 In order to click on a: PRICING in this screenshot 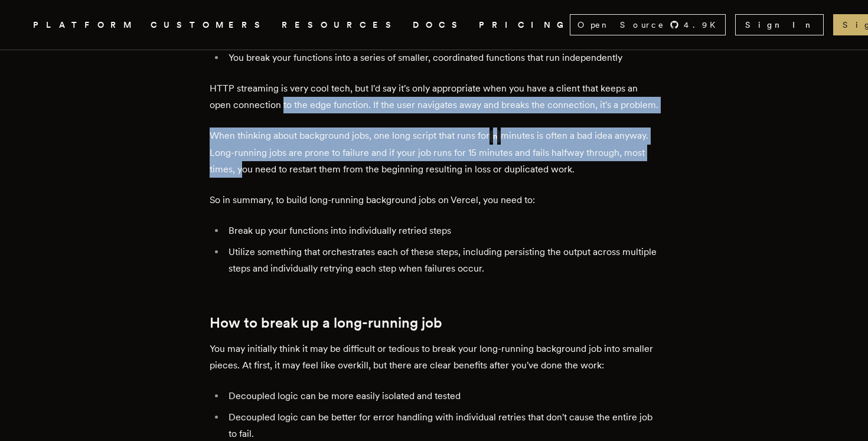, I will do `click(524, 24)`.